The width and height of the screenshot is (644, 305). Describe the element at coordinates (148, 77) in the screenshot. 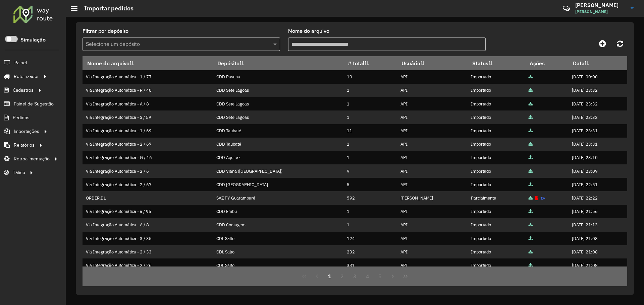

I see `td: Via Integração Automática - 1 / 77` at that location.